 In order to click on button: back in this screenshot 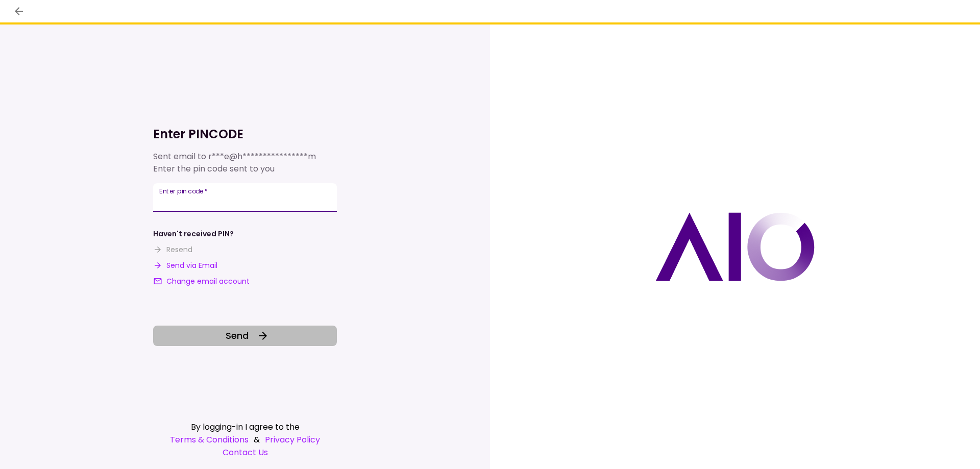, I will do `click(19, 11)`.